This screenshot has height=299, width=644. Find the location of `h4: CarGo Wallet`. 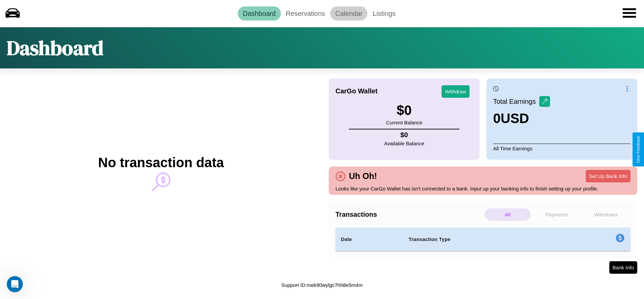

h4: CarGo Wallet is located at coordinates (356, 91).